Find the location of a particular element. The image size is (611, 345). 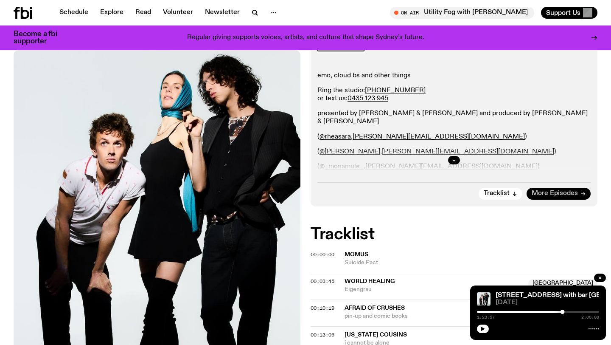

span: Suicide Pact is located at coordinates (471, 262).